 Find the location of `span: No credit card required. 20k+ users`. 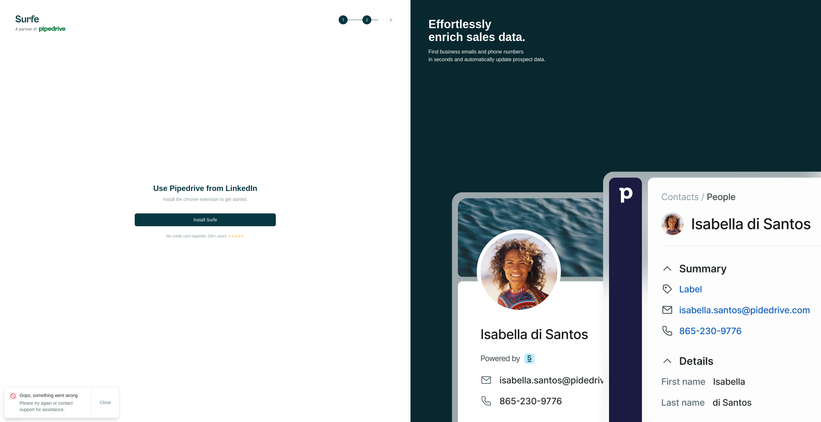

span: No credit card required. 20k+ users is located at coordinates (197, 236).